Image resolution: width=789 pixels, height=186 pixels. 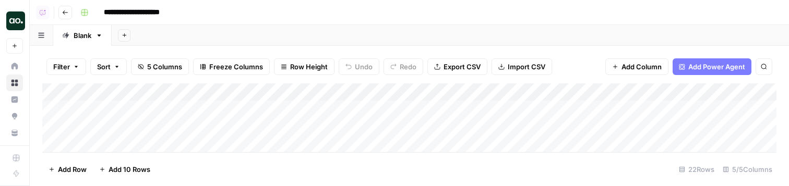 I want to click on a: Opportunities, so click(x=15, y=116).